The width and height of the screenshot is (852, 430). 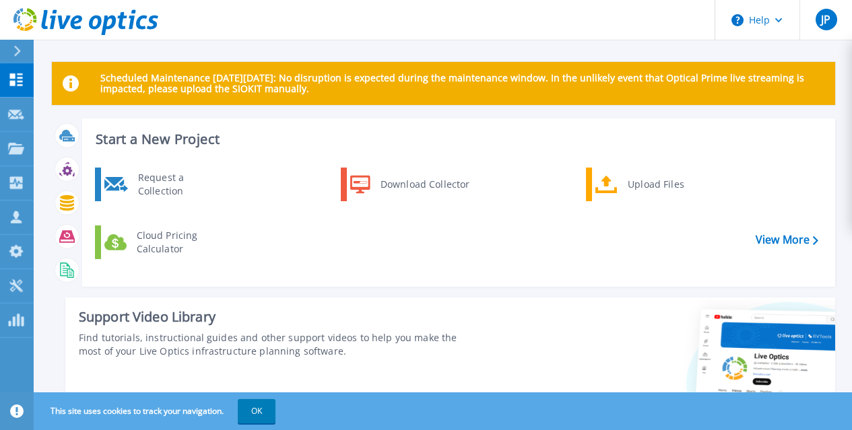 I want to click on div: Cloud Pricing Calculator, so click(x=180, y=243).